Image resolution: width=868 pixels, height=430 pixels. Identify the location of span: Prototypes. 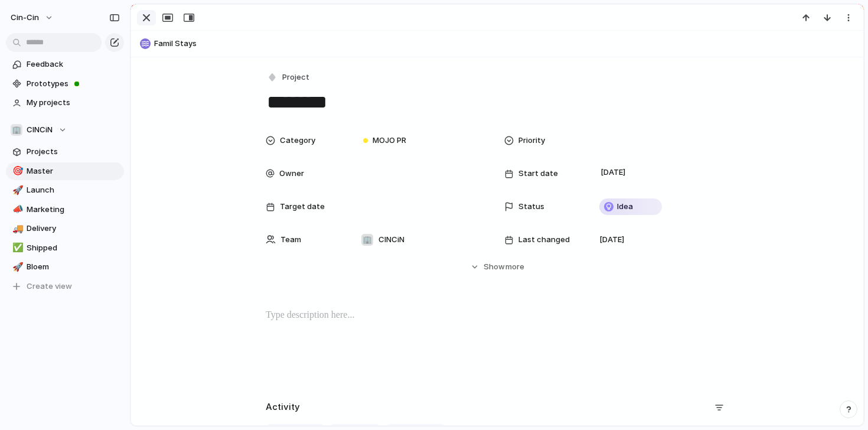
(73, 84).